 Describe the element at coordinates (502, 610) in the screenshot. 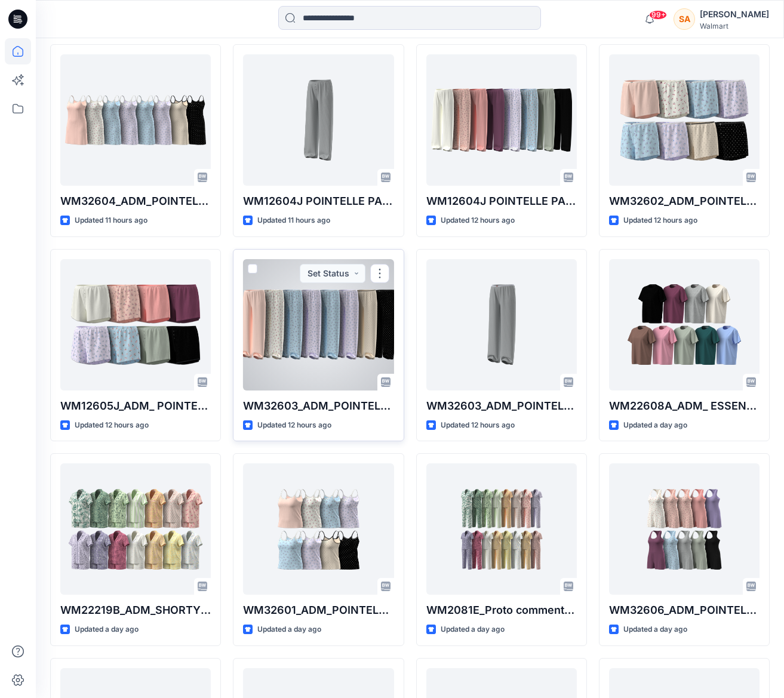

I see `p: WM2081E_Proto comment applied pattern_COLORWAY` at that location.